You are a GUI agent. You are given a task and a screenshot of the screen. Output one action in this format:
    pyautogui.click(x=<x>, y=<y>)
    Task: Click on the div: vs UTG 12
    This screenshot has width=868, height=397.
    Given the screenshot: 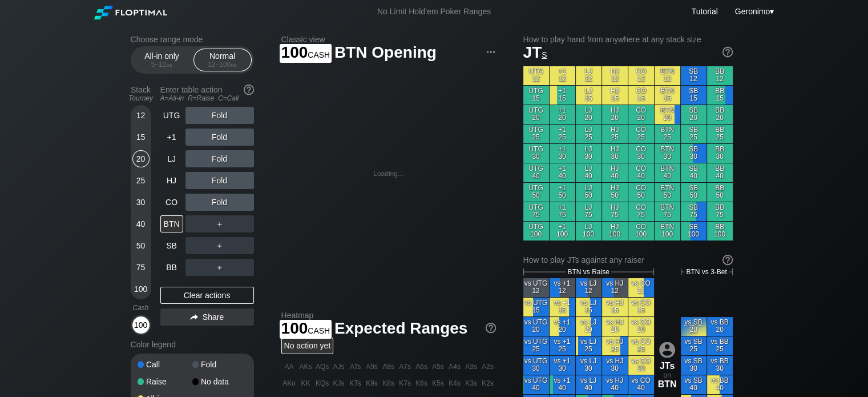 What is the action you would take?
    pyautogui.click(x=536, y=288)
    